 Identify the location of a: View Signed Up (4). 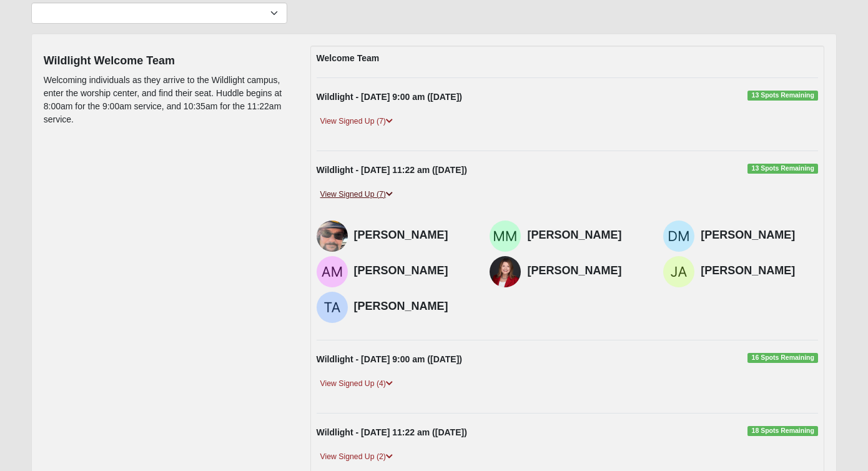
(357, 383).